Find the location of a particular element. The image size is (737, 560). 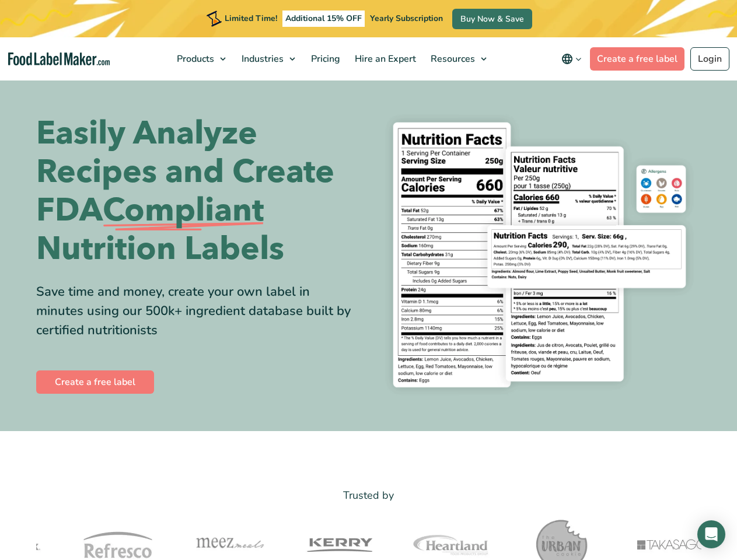

a: Products is located at coordinates (201, 59).